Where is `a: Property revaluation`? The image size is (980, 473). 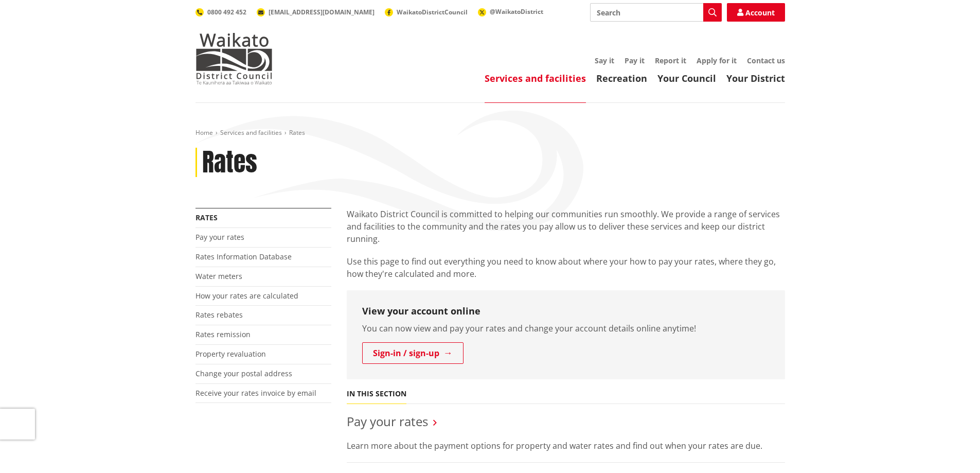
a: Property revaluation is located at coordinates (230, 354).